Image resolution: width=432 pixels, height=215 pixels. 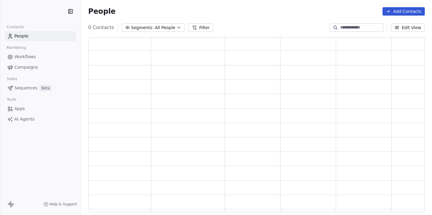 I want to click on span: Beta, so click(x=46, y=88).